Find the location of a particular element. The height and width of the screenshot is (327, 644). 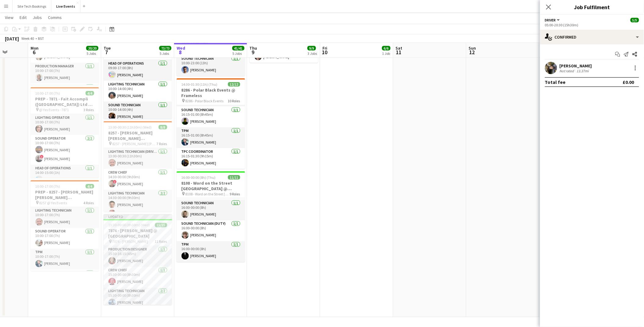

span: Thu is located at coordinates (253, 48).